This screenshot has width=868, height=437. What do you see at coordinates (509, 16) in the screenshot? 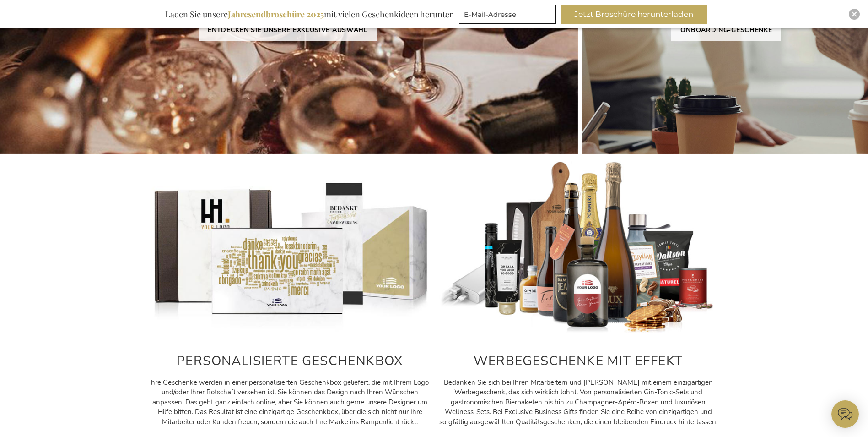
I see `form: marketing offers and promotions` at bounding box center [509, 16].